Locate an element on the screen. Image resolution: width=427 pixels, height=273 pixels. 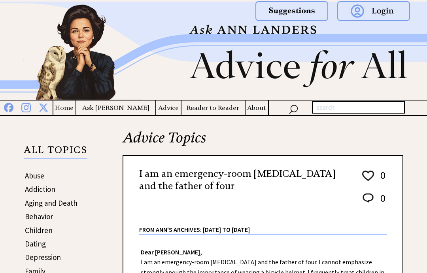
h4: About is located at coordinates (257, 108).